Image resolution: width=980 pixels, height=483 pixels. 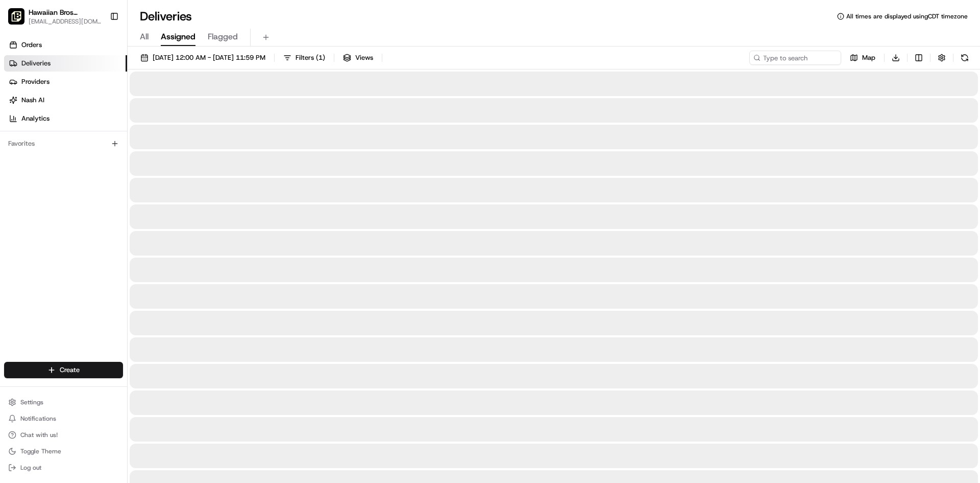 What do you see at coordinates (65, 100) in the screenshot?
I see `a: Nash AI` at bounding box center [65, 100].